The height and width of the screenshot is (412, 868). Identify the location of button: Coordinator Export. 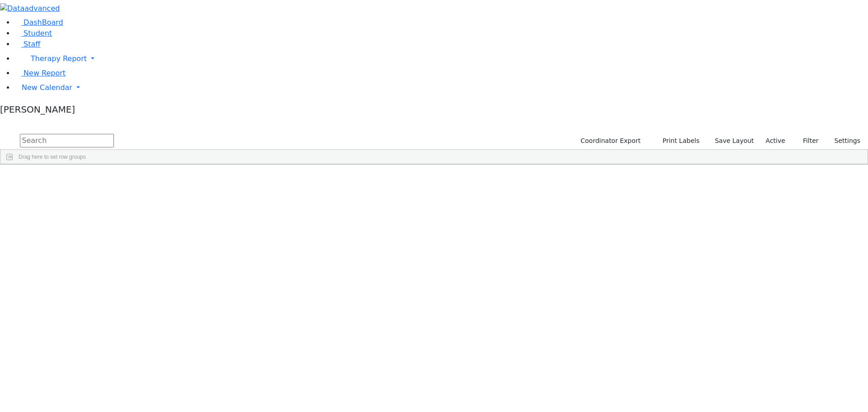
(610, 141).